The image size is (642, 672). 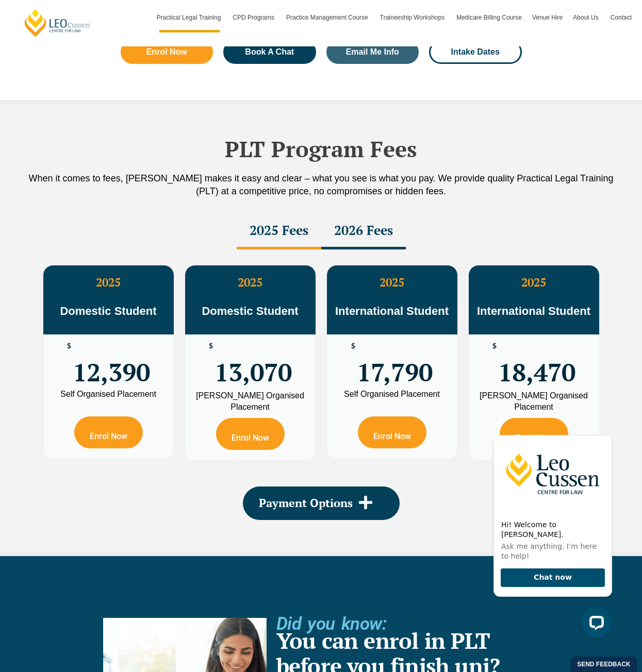 I want to click on a: Book A Chat, so click(x=270, y=52).